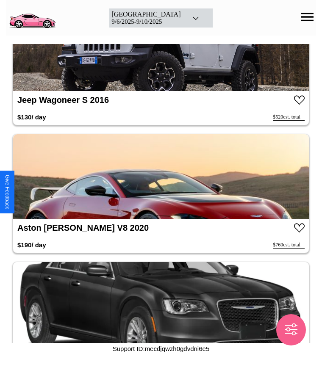 This screenshot has width=322, height=384. Describe the element at coordinates (32, 117) in the screenshot. I see `h3: $ 130 / day` at that location.